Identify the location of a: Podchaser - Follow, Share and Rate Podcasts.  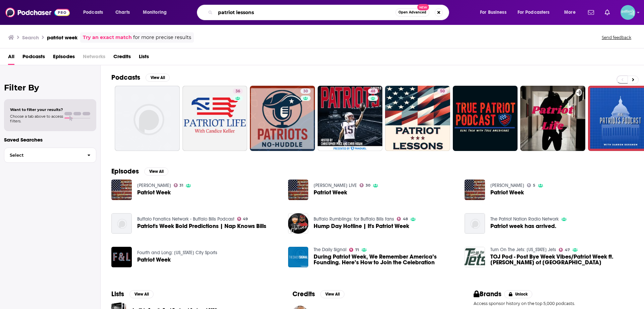
(38, 12).